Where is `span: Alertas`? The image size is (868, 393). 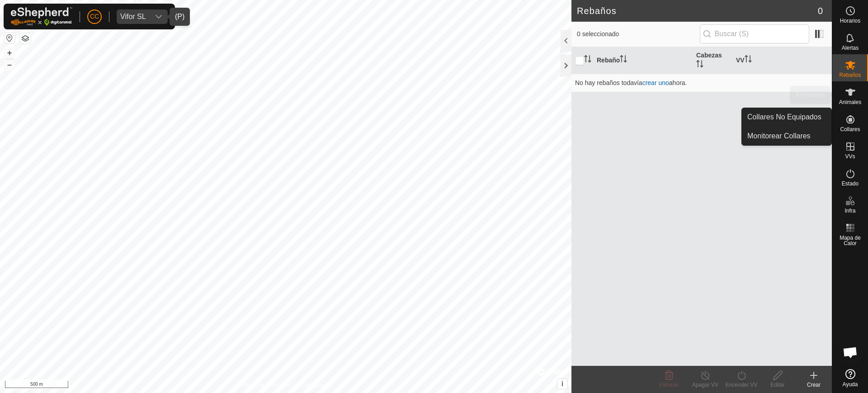 span: Alertas is located at coordinates (850, 48).